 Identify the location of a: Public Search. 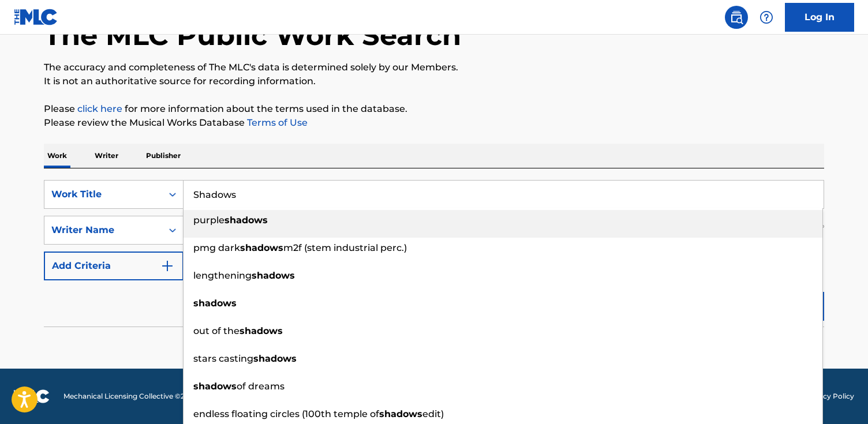
(736, 17).